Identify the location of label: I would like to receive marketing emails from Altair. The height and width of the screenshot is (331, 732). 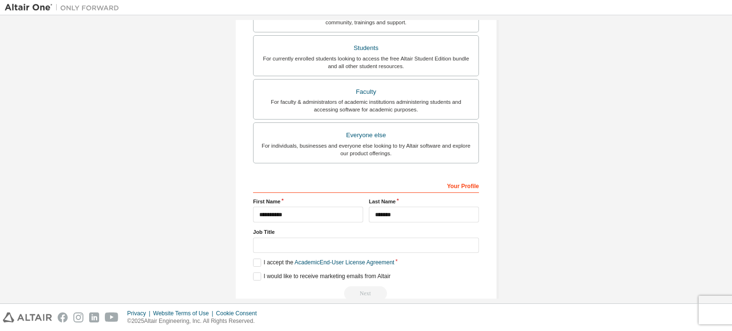
(322, 277).